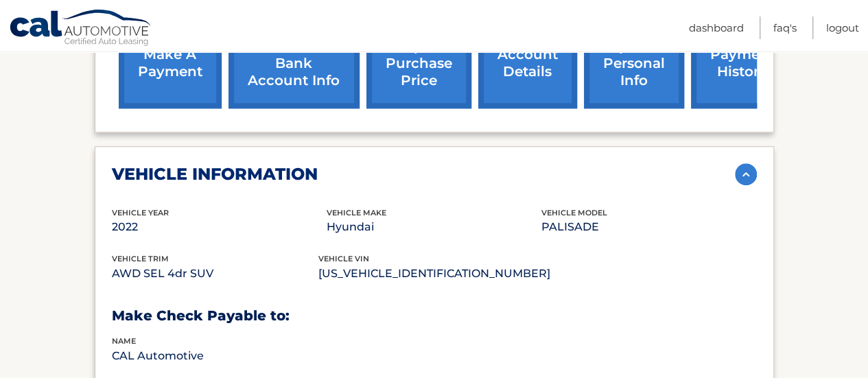 The height and width of the screenshot is (378, 868). What do you see at coordinates (742, 63) in the screenshot?
I see `a: payment history` at bounding box center [742, 63].